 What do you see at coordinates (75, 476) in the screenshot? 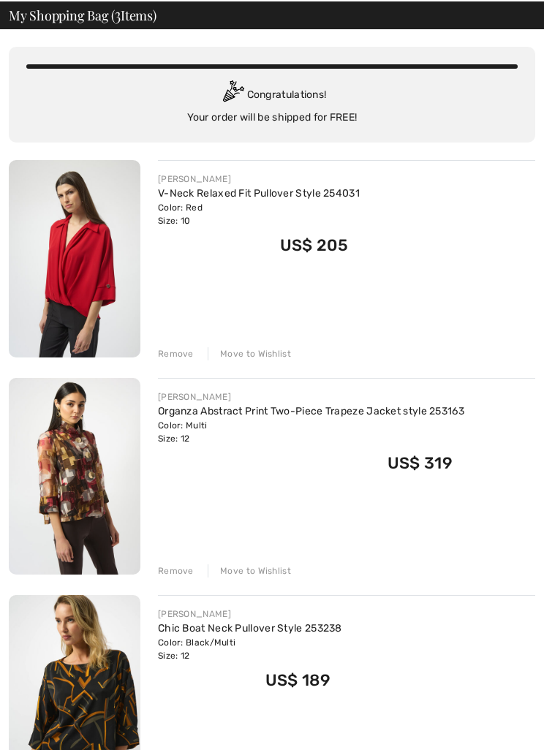
I see `img: Organza Abstract Print Two-Piece Trapeze Jacket style 253163` at bounding box center [75, 476].